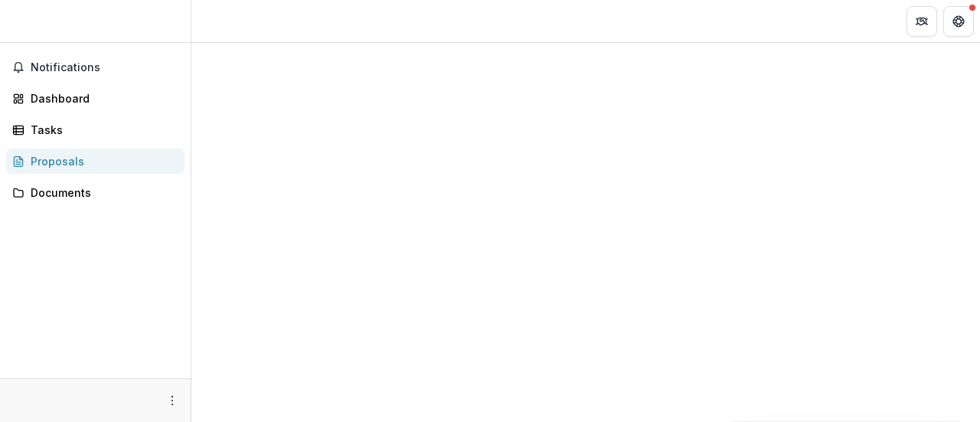 Image resolution: width=980 pixels, height=422 pixels. What do you see at coordinates (959, 22) in the screenshot?
I see `button: Get Help` at bounding box center [959, 22].